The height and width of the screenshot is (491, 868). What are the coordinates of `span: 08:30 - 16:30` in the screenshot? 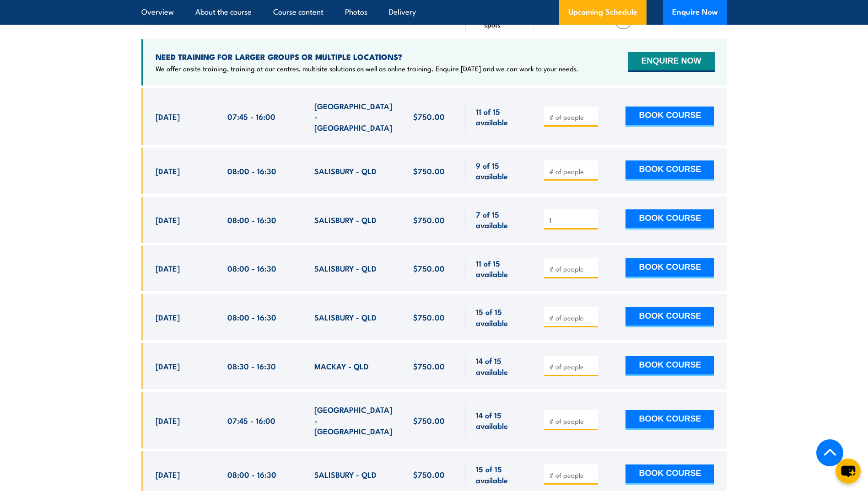 It's located at (252, 366).